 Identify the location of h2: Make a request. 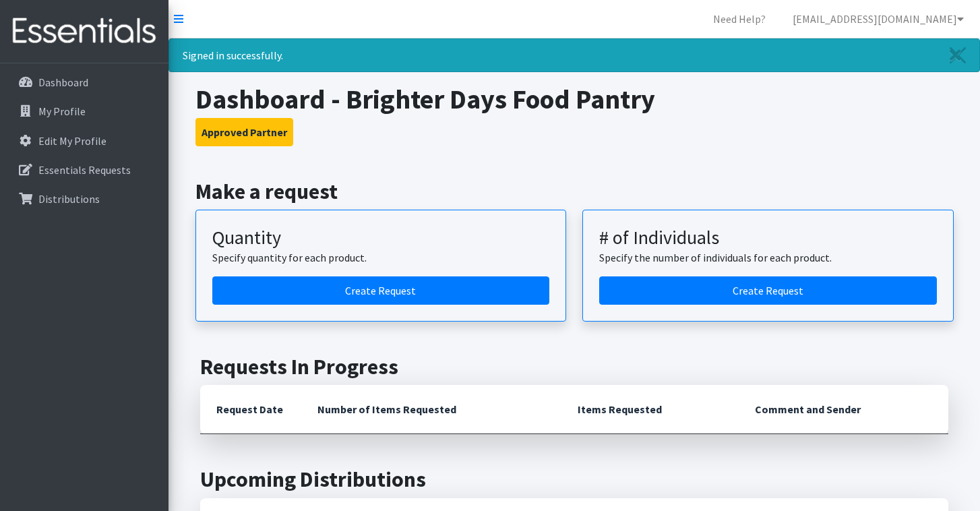
(574, 192).